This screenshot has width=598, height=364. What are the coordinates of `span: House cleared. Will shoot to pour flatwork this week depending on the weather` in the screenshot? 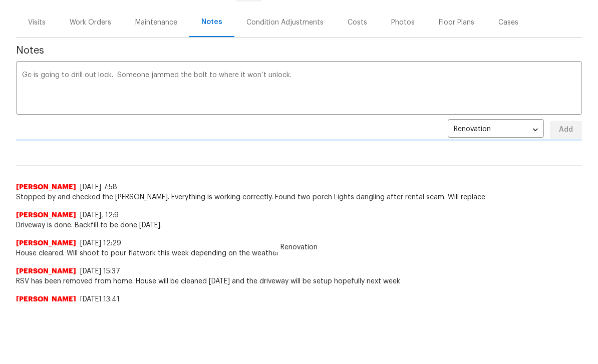 It's located at (299, 253).